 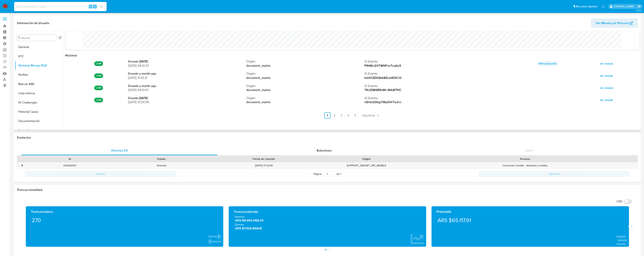 I want to click on nav: Paginación, so click(x=352, y=116).